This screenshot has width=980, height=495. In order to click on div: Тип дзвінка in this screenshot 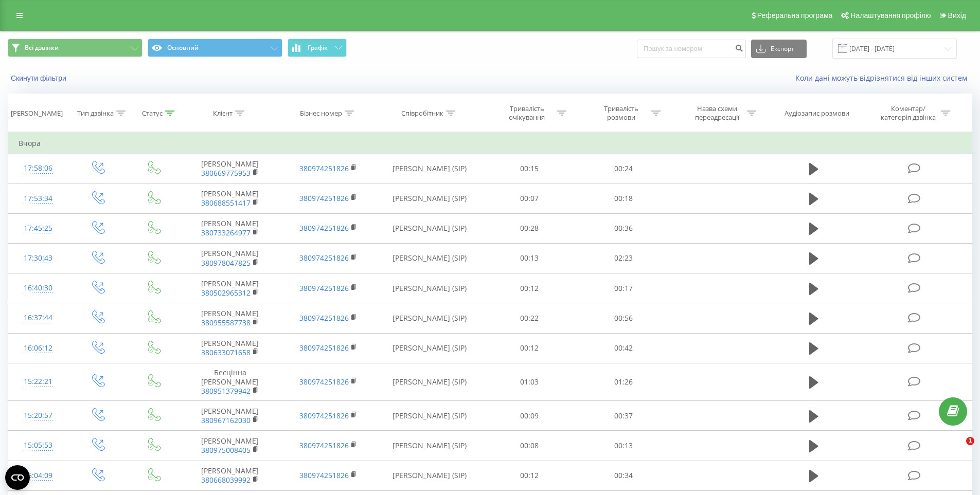, I will do `click(95, 113)`.